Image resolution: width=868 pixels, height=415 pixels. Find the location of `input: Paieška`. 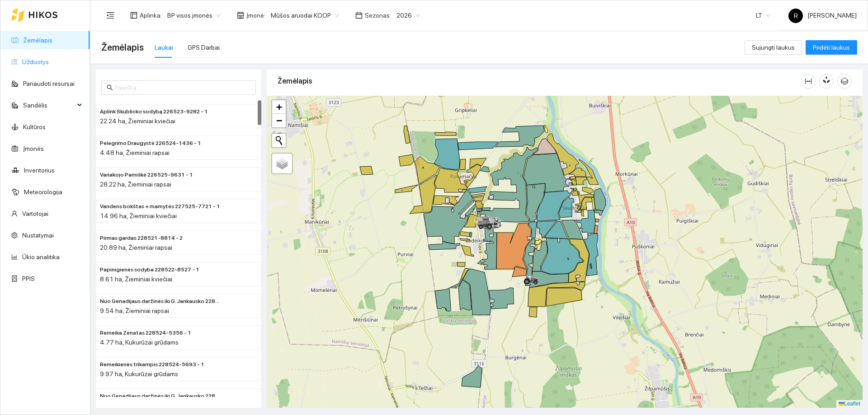

input: Paieška is located at coordinates (183, 88).